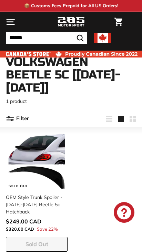 This screenshot has width=142, height=252. I want to click on div: Sold Out, so click(18, 186).